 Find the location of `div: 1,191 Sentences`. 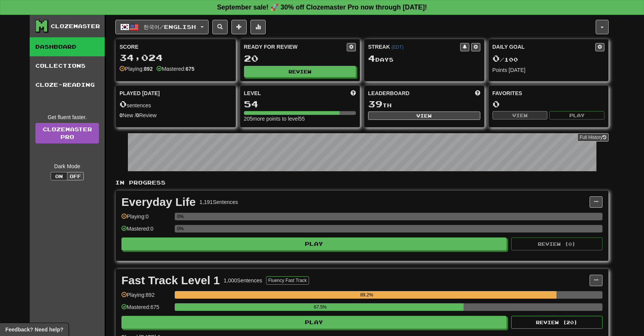

div: 1,191 Sentences is located at coordinates (218, 202).